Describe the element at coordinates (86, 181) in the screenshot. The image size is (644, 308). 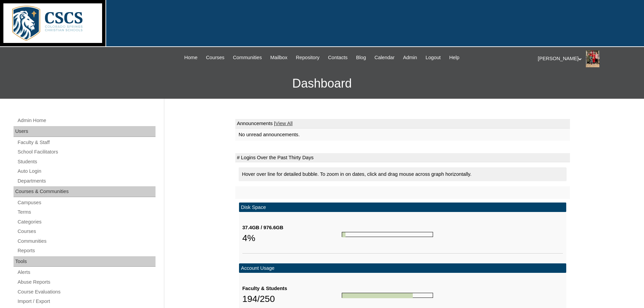
I see `a: Departments` at that location.